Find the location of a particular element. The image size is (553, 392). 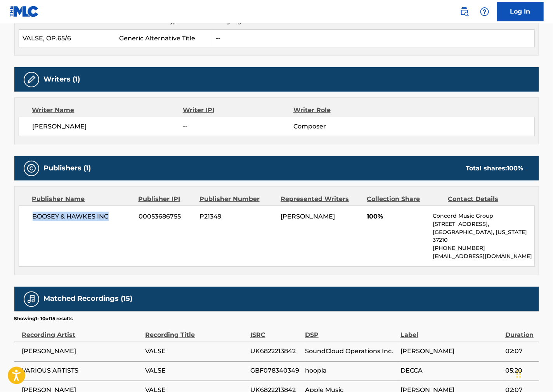

h5: Publishers (1) is located at coordinates (67, 168).